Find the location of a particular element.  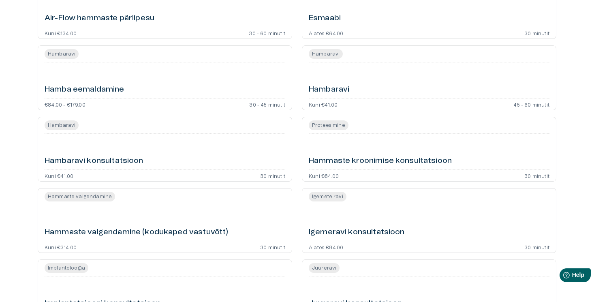

a: Navigate to Hamba eemaldamine is located at coordinates (165, 78).